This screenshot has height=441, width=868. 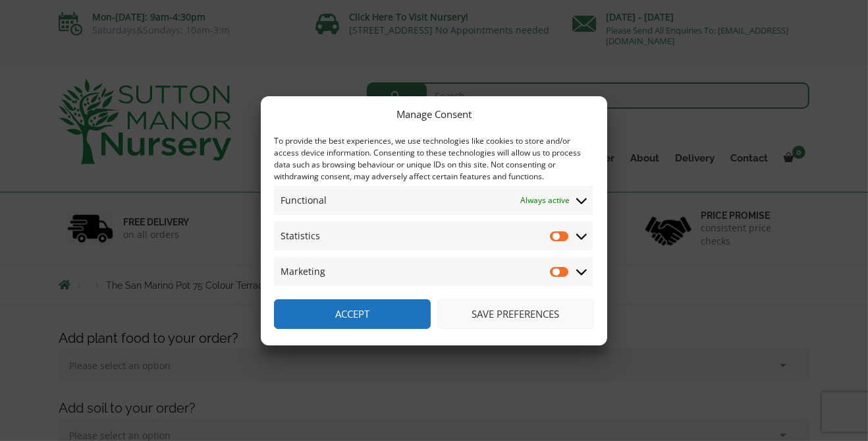 I want to click on button: Save preferences, so click(x=516, y=313).